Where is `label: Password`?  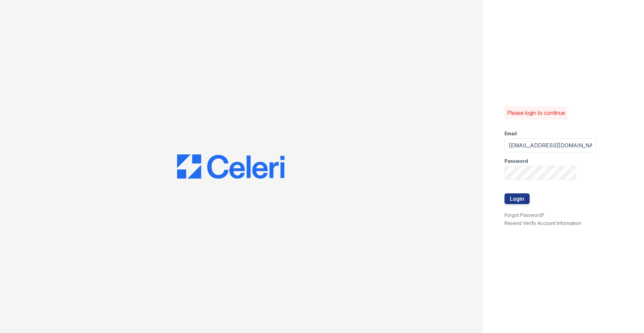
label: Password is located at coordinates (517, 161).